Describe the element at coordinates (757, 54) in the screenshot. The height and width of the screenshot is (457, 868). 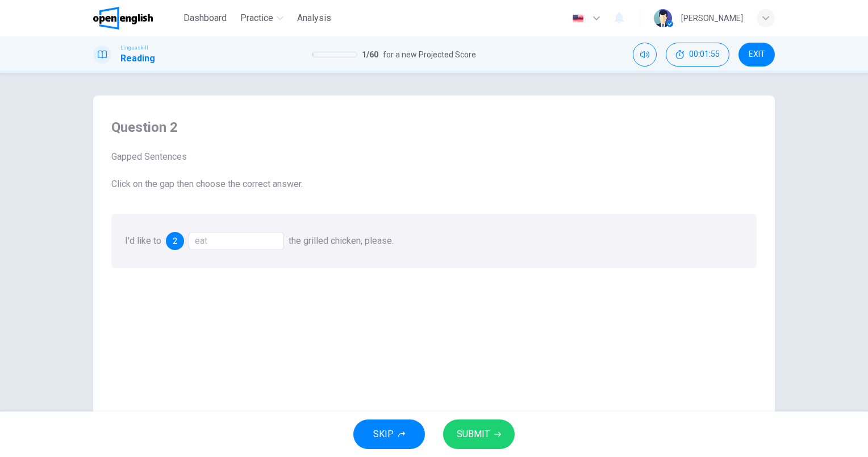
I see `span: EXIT` at that location.